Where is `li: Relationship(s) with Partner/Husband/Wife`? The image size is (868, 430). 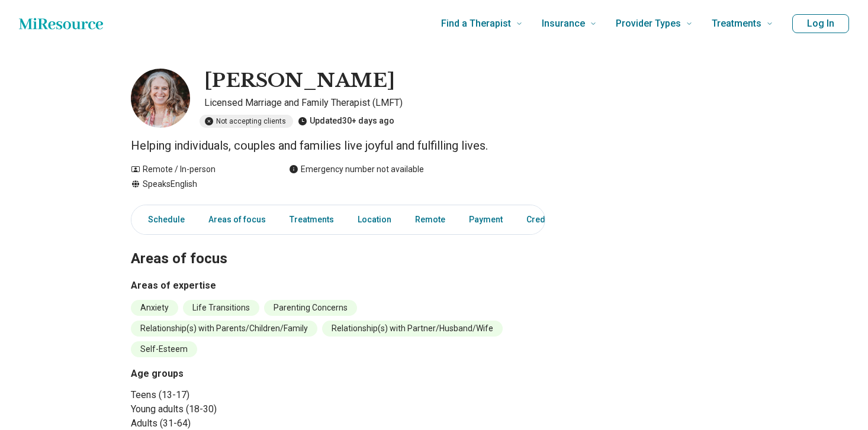 li: Relationship(s) with Partner/Husband/Wife is located at coordinates (412, 329).